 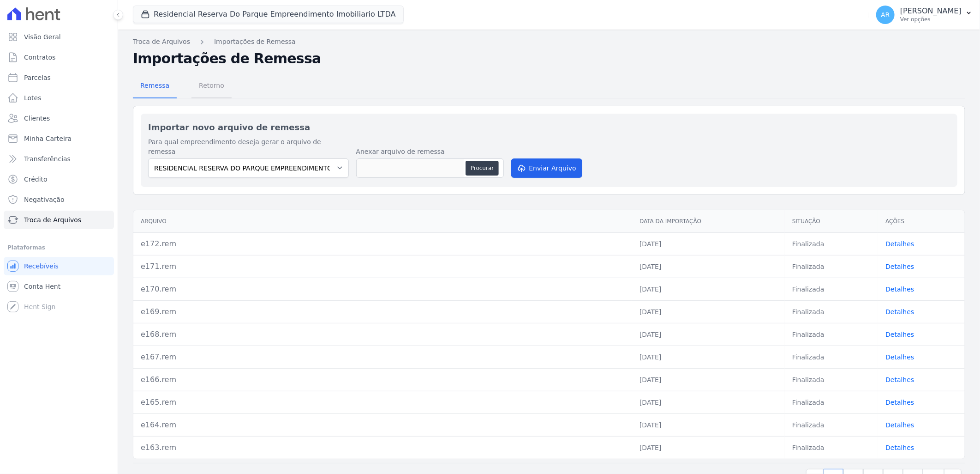 I want to click on span: Visão Geral, so click(x=43, y=37).